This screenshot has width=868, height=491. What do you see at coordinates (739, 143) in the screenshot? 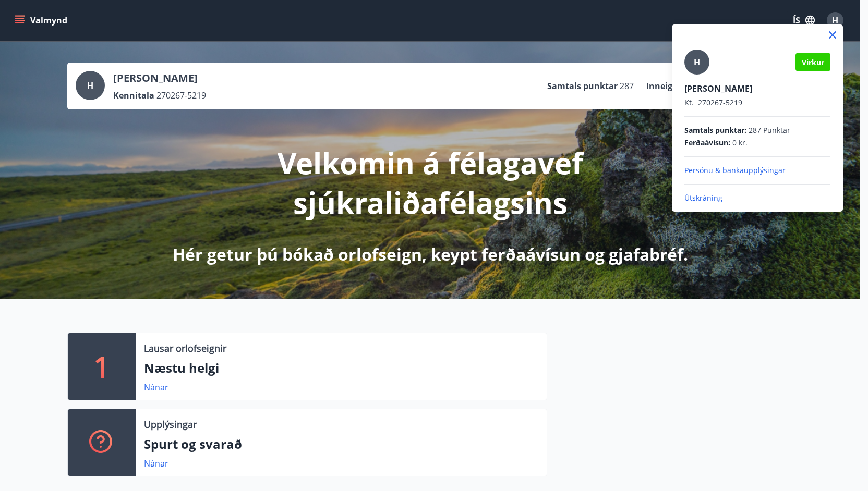
I see `span: 0 kr.` at bounding box center [739, 143].